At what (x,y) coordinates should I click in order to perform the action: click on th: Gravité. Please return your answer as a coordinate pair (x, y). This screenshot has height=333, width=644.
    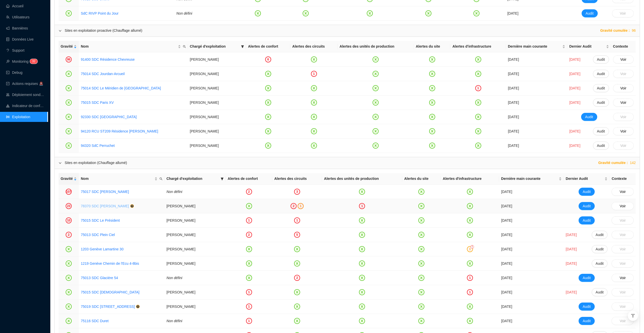
    Looking at the image, I should click on (69, 179).